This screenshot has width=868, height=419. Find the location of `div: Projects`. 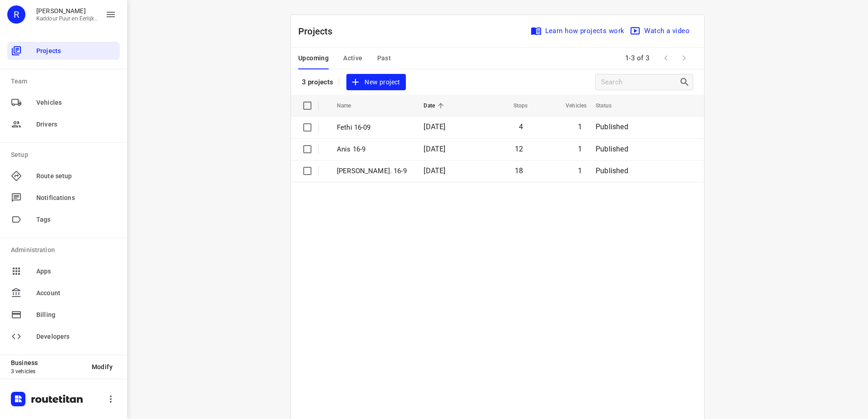

div: Projects is located at coordinates (63, 51).